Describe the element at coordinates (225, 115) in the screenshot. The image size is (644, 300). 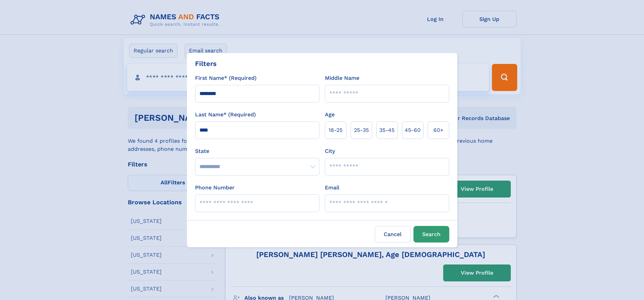
I see `label: Last Name* (Required)` at that location.